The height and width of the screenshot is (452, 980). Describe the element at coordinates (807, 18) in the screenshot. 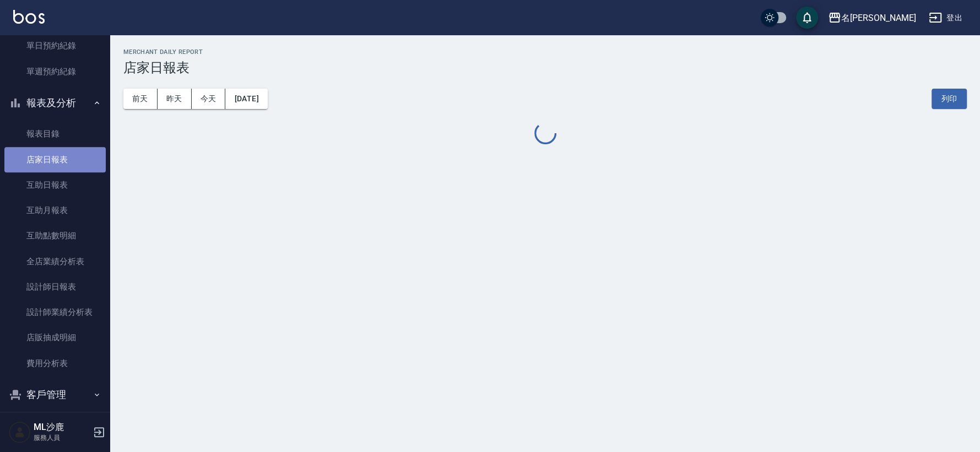

I see `button: save` at that location.